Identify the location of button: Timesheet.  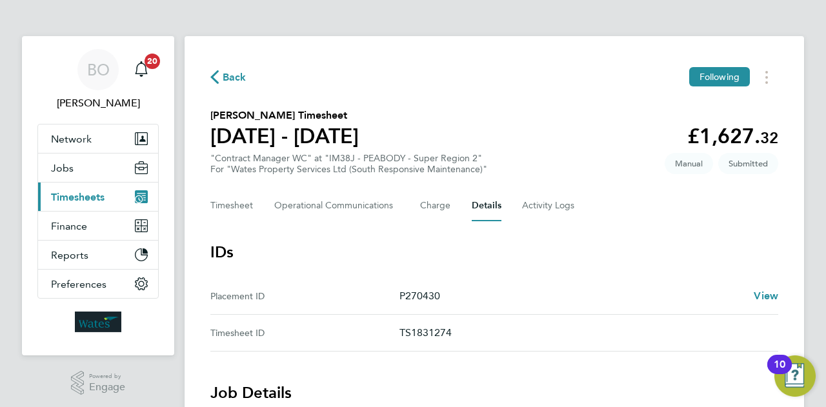
(232, 206).